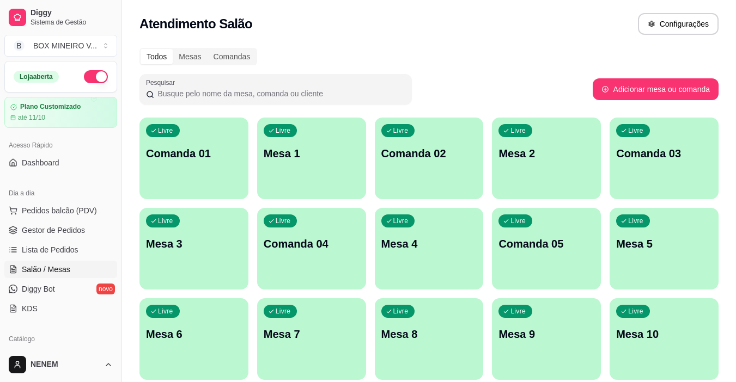 Image resolution: width=736 pixels, height=382 pixels. I want to click on div: Todos, so click(156, 57).